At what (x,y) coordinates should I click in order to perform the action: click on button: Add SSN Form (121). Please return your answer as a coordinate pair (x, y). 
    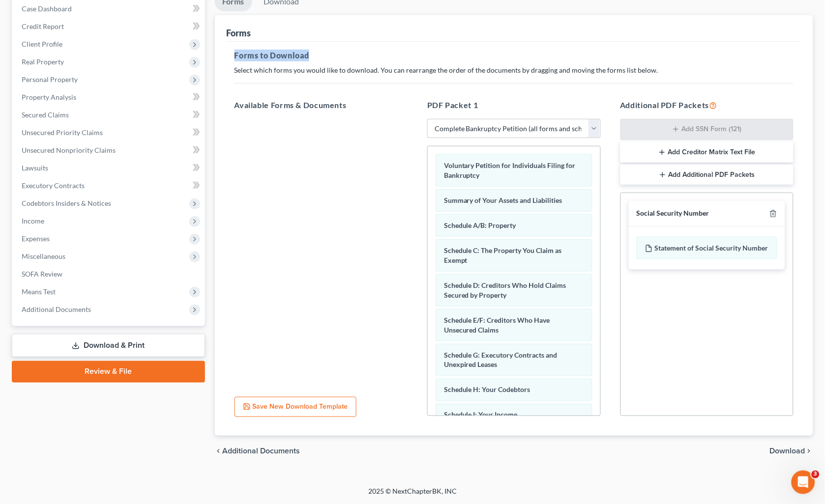
    Looking at the image, I should click on (707, 130).